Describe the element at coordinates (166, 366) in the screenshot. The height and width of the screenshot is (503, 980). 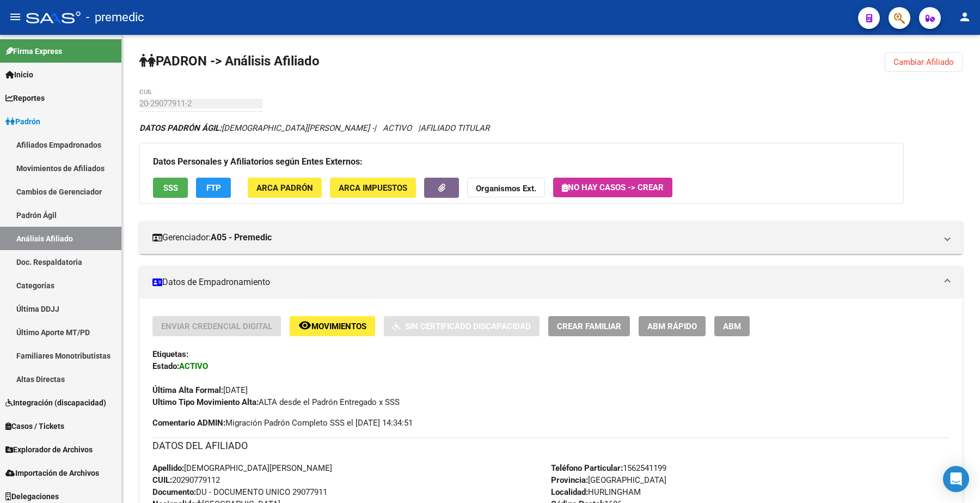
I see `strong: Estado:` at that location.